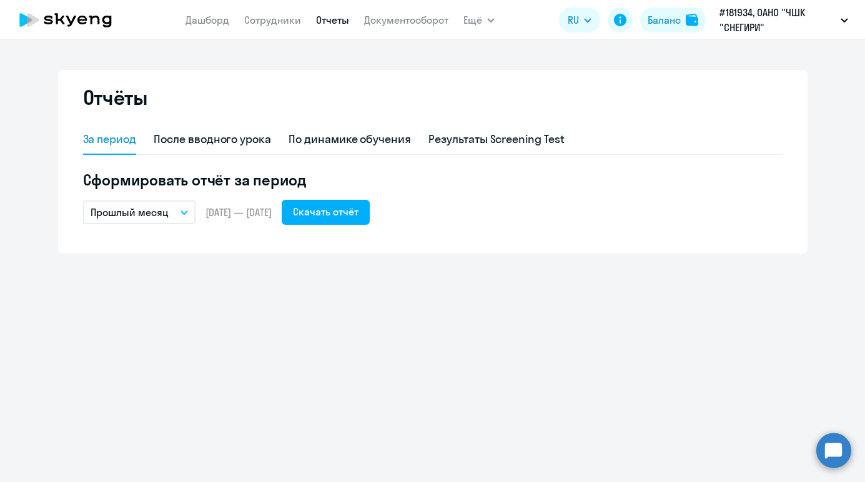  I want to click on div: По динамике обучения, so click(350, 139).